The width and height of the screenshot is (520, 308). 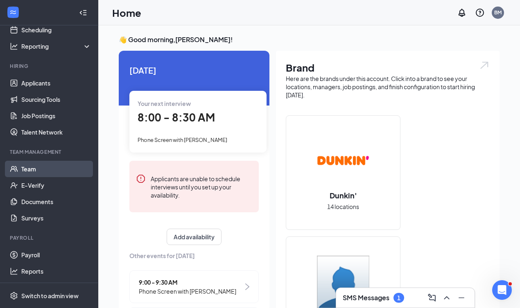 I want to click on svg: Error, so click(x=141, y=179).